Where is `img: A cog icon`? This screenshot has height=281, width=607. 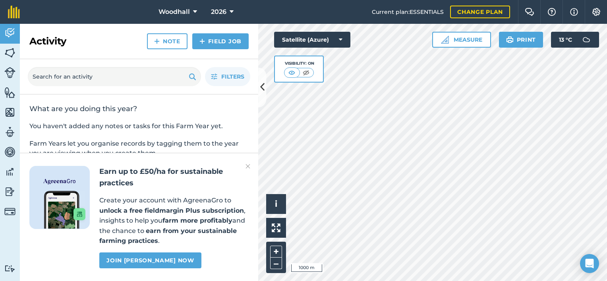
img: A cog icon is located at coordinates (596, 12).